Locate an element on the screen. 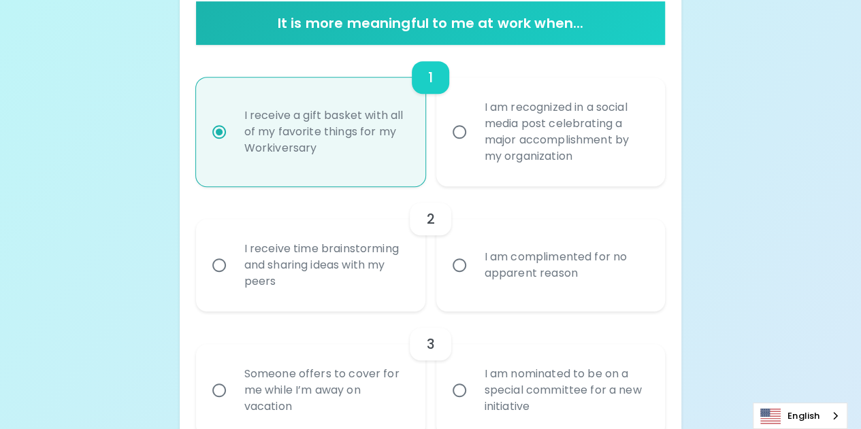 The height and width of the screenshot is (429, 861). h6: 3 is located at coordinates (430, 344).